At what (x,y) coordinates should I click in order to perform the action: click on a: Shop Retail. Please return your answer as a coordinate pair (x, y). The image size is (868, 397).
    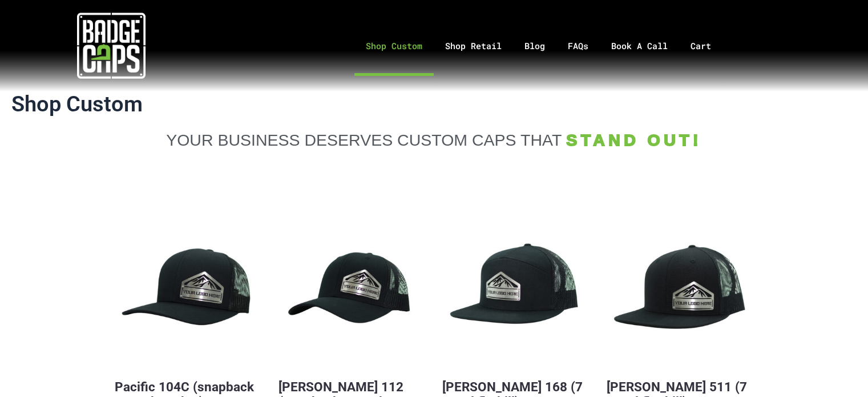
    Looking at the image, I should click on (473, 46).